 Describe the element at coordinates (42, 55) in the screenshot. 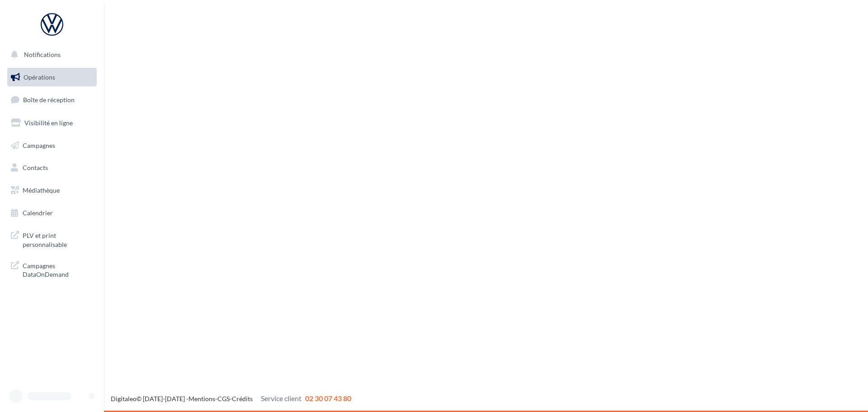

I see `span: Notifications` at that location.